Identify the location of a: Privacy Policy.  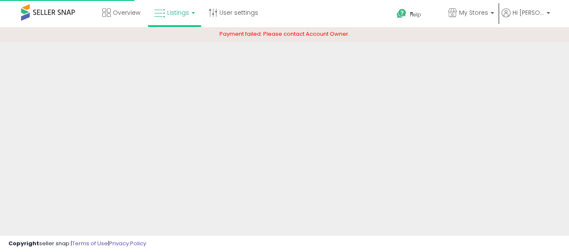
(128, 244).